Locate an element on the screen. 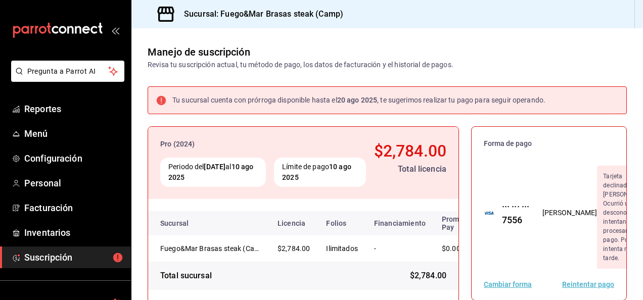  div: Revisa tu suscripción actual, tu método de pago, los datos de facturación y el historial de pagos. is located at coordinates (300, 65).